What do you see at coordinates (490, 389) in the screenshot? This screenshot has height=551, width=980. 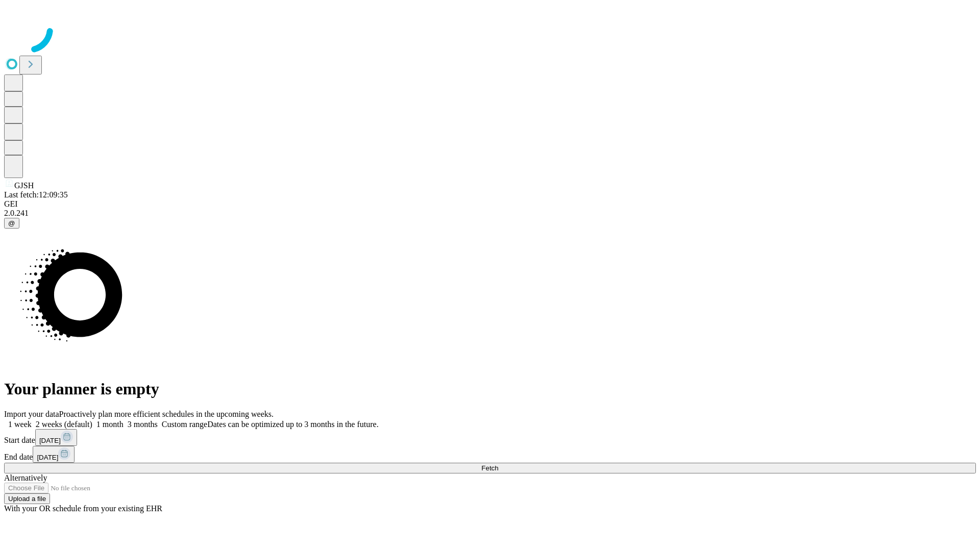 I see `h1: Your planner is empty` at bounding box center [490, 389].